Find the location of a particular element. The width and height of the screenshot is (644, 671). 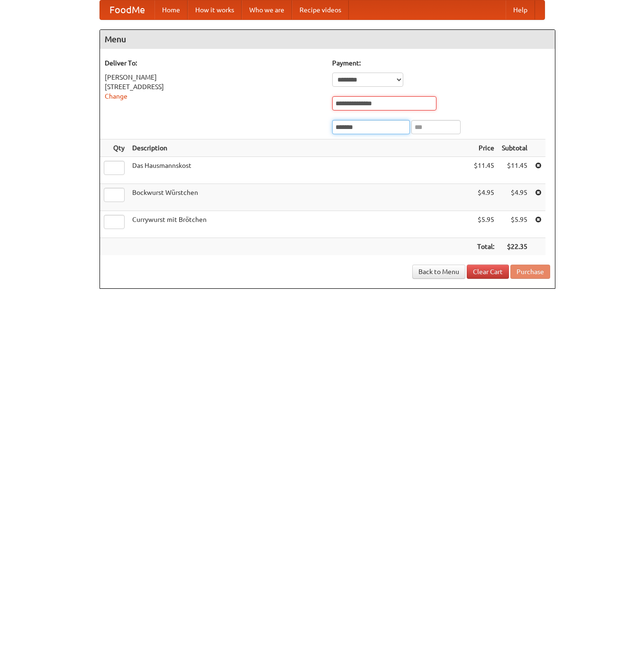

a: Back to Menu is located at coordinates (439, 272).